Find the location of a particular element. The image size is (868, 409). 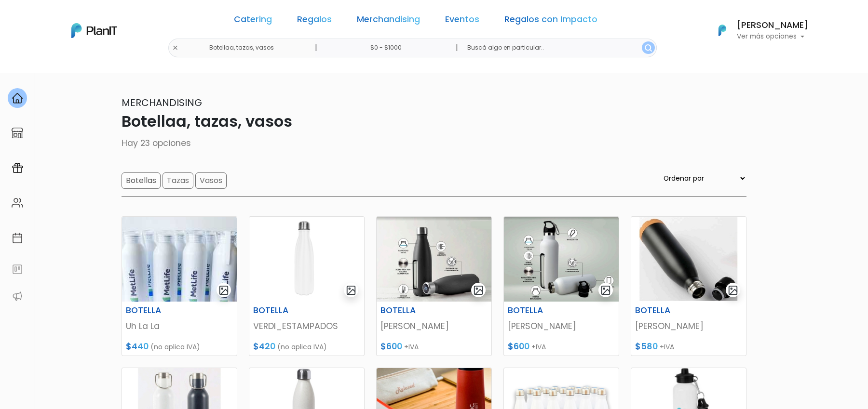

img: partners-52edf745621dab592f3b2c58e3bca9d71375a7ef29c3b500c9f145b62cc070d4.svg is located at coordinates (17, 296).